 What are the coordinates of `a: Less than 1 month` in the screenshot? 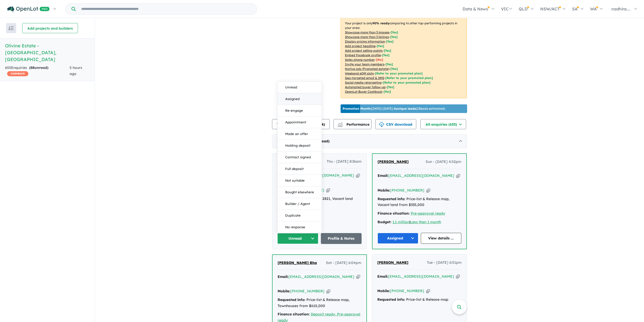 It's located at (425, 222).